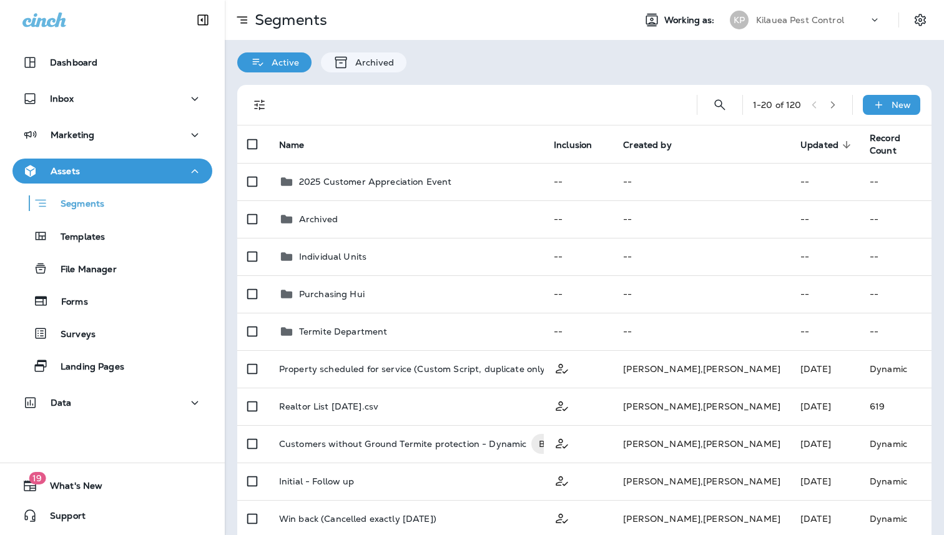  I want to click on button: Inbox, so click(112, 99).